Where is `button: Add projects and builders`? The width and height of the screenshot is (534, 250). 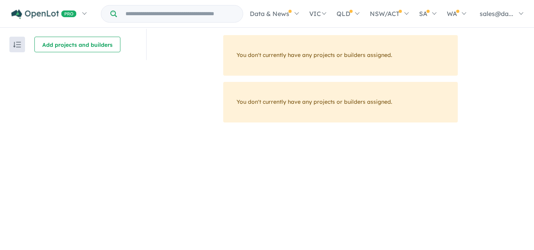
button: Add projects and builders is located at coordinates (77, 45).